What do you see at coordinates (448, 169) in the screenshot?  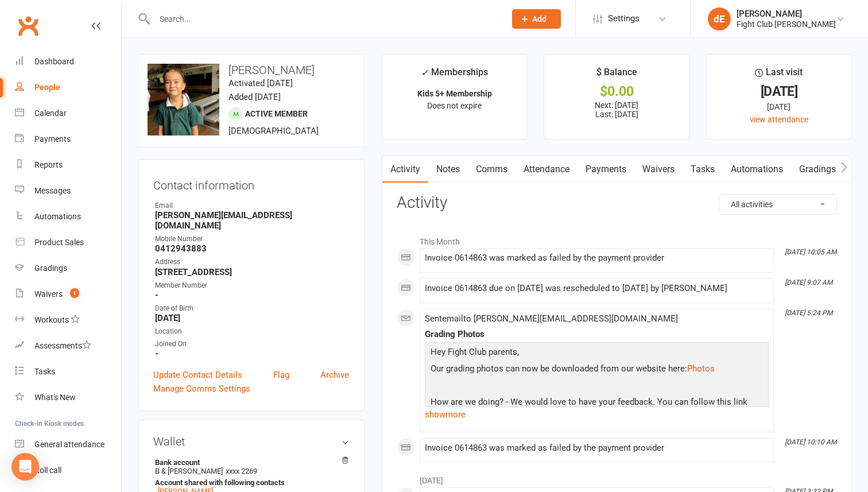 I see `a: Notes` at bounding box center [448, 169].